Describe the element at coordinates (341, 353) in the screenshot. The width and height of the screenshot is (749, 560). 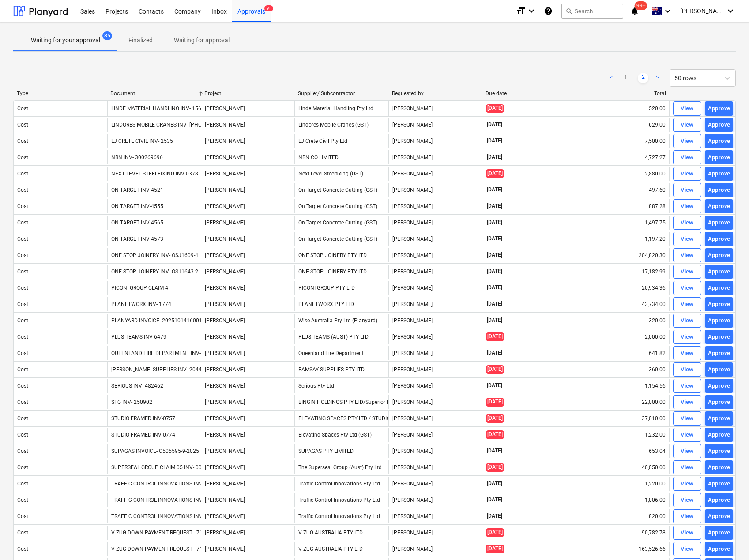
I see `div: Queenland Fire Department` at that location.